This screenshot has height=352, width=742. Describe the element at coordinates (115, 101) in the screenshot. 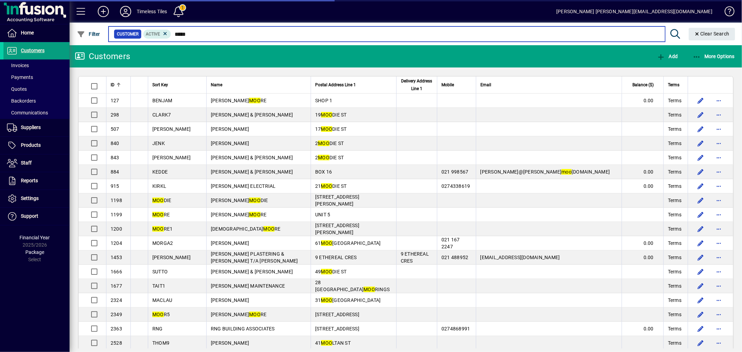

I see `span: 127` at that location.